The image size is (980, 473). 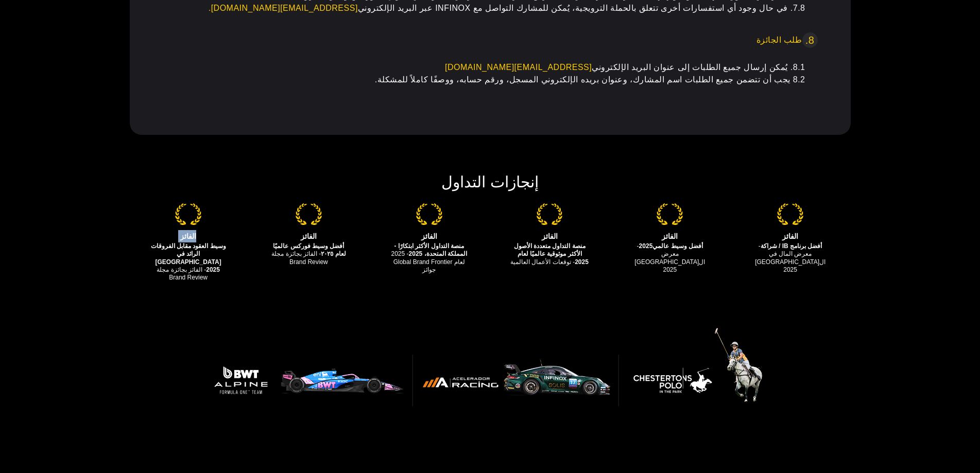 What do you see at coordinates (490, 182) in the screenshot?
I see `h2: إنجازات التداول` at bounding box center [490, 182].